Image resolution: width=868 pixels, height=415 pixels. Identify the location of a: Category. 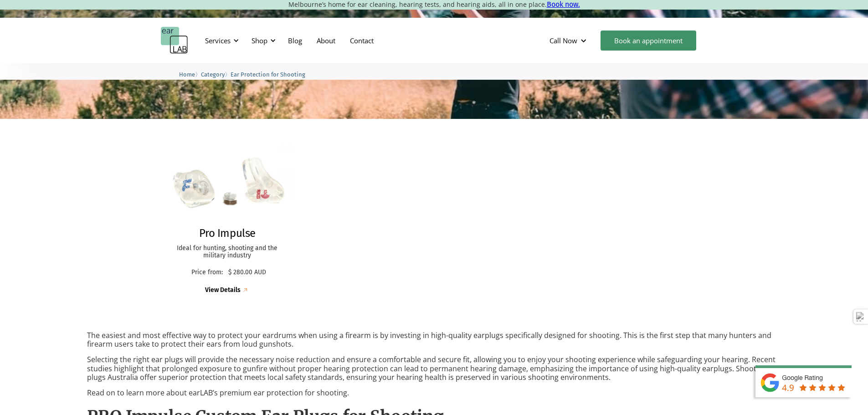
(213, 73).